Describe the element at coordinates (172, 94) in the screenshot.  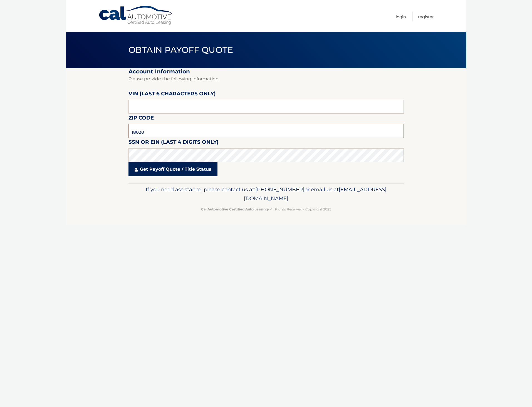
I see `label: VIN (last 6 characters only)` at that location.